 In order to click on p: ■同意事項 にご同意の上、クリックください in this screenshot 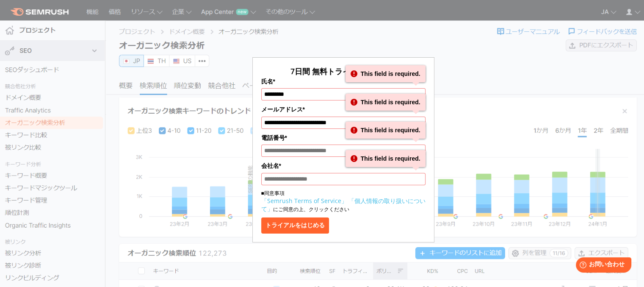, I will do `click(343, 201)`.